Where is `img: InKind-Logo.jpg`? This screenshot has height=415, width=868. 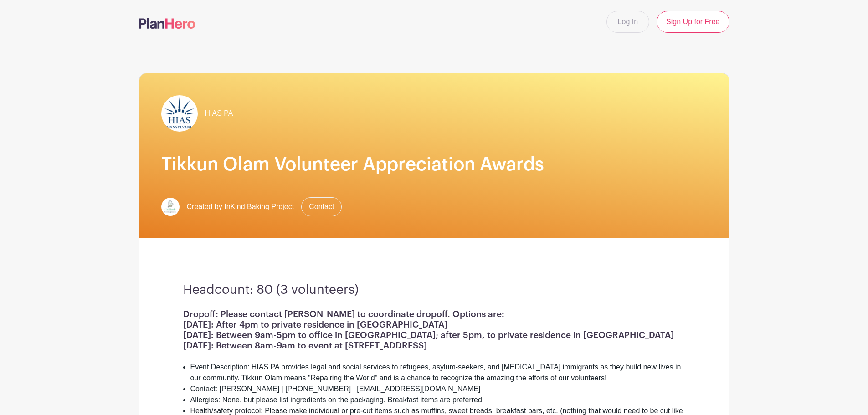
img: InKind-Logo.jpg is located at coordinates (171, 206).